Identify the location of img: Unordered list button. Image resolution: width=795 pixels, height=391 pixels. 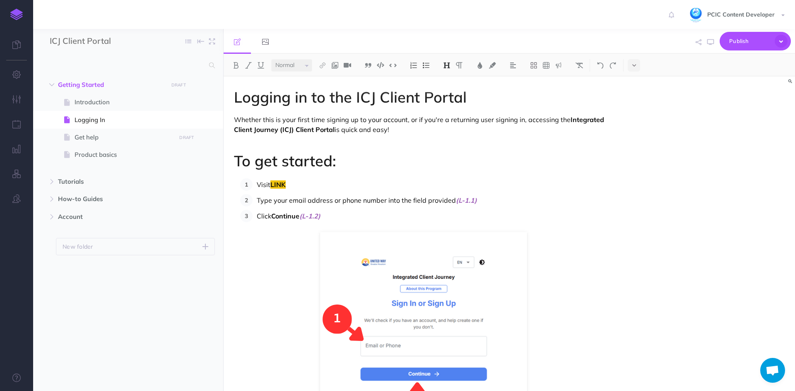
(426, 65).